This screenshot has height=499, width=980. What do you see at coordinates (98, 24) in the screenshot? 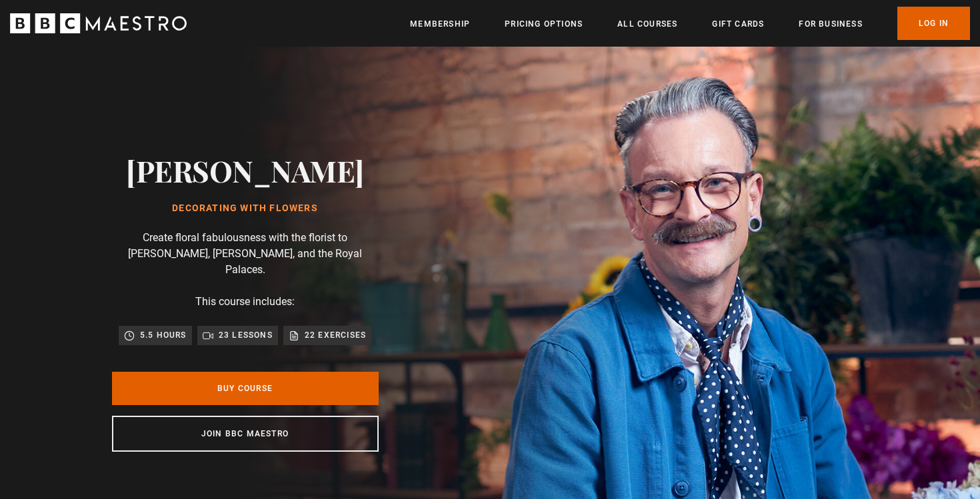
I see `a: BBC Maestro` at bounding box center [98, 24].